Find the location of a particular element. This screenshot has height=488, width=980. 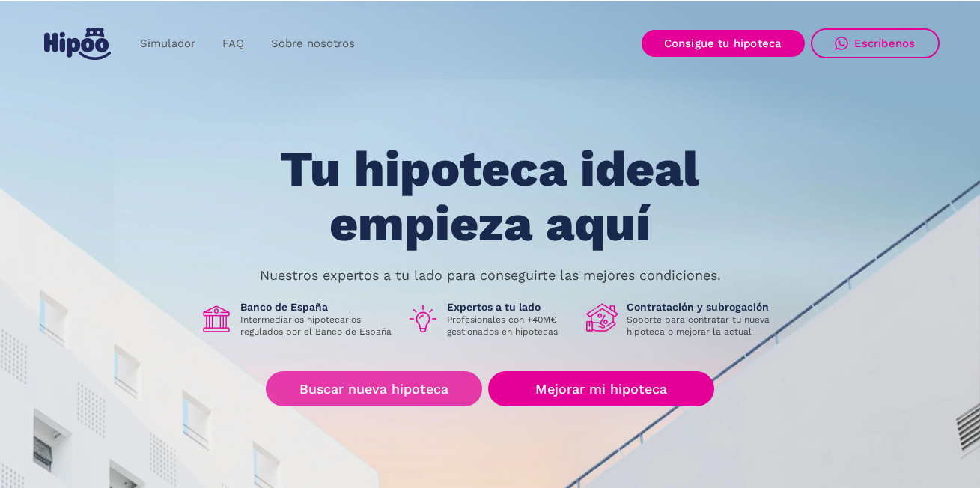

a: Simulador is located at coordinates (167, 43).